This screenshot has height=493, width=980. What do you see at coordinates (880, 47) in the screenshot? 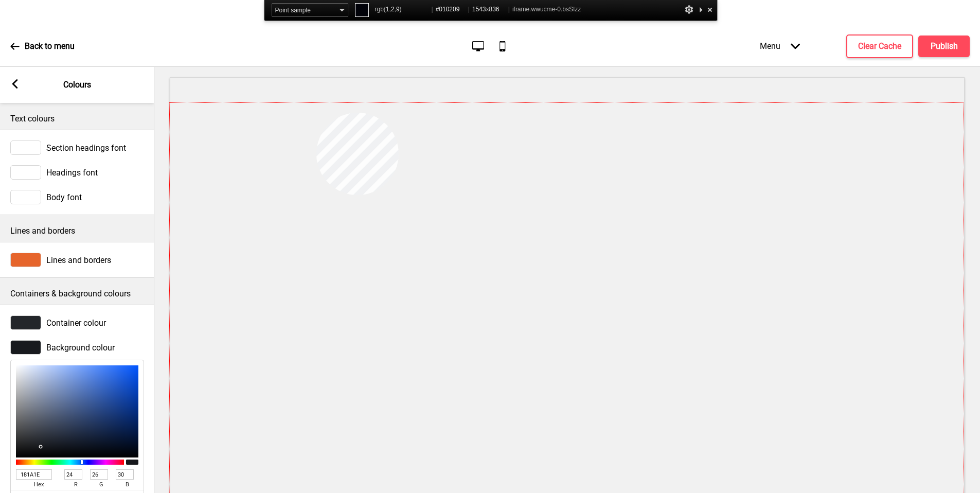
I see `h4: Clear Cache` at bounding box center [880, 47].